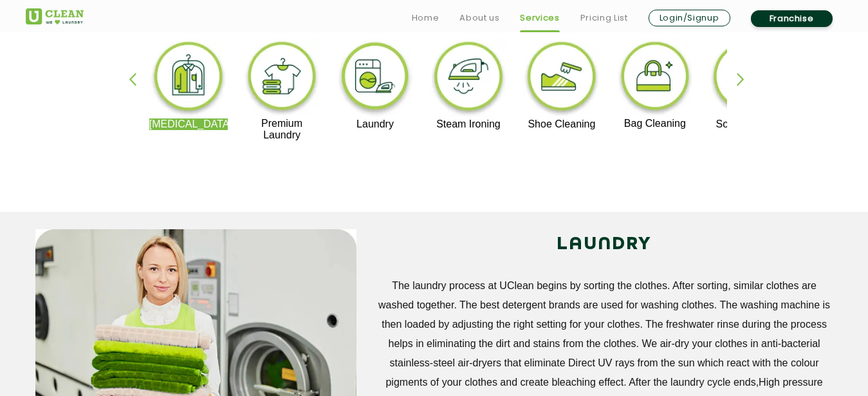 The height and width of the screenshot is (396, 868). I want to click on img: laundry_cleaning_11zon.webp, so click(375, 79).